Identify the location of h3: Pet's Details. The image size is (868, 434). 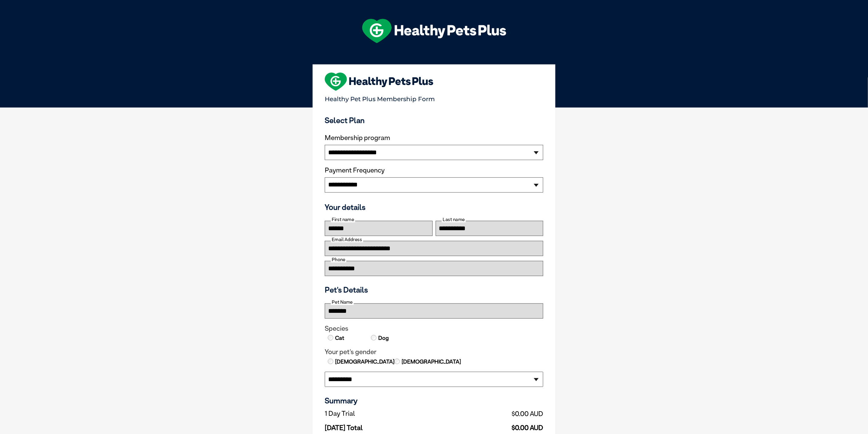
(434, 290).